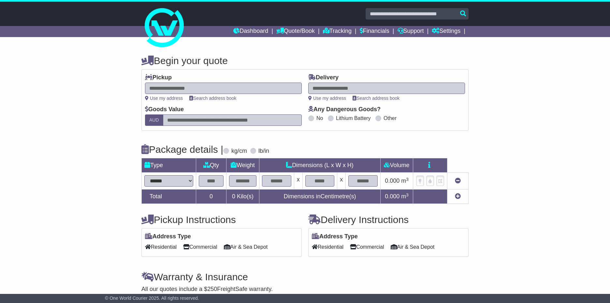 The height and width of the screenshot is (303, 610). Describe the element at coordinates (233, 197) in the screenshot. I see `span: 0` at that location.